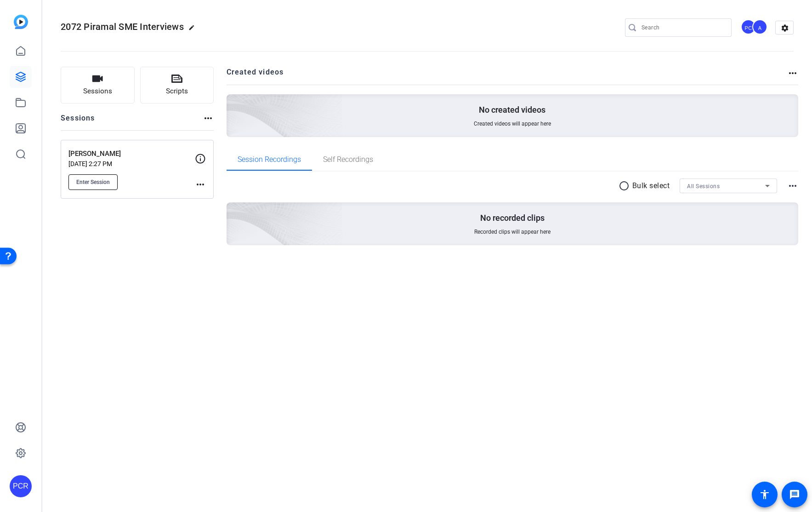 This screenshot has height=512, width=812. Describe the element at coordinates (683, 28) in the screenshot. I see `input: Search` at that location.